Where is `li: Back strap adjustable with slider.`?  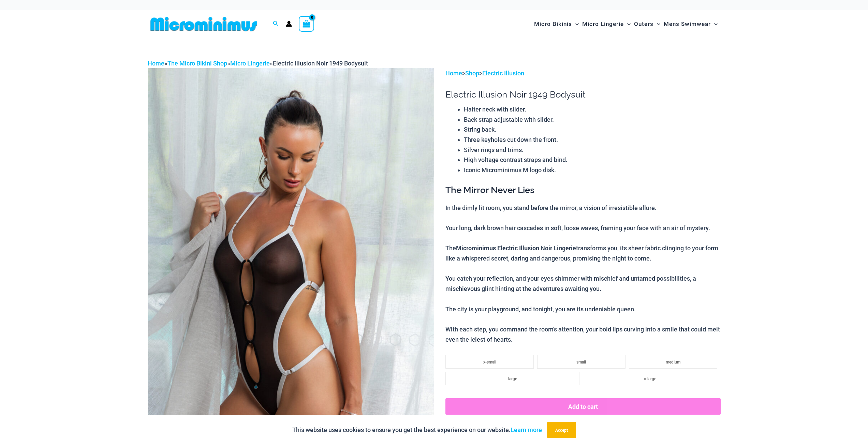
li: Back strap adjustable with slider. is located at coordinates (592, 120).